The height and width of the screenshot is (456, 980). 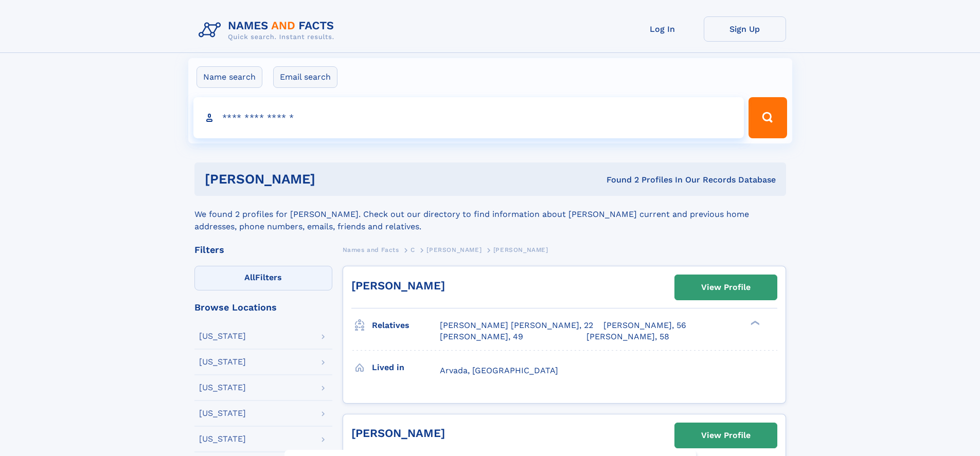 I want to click on h3: Relatives, so click(x=406, y=326).